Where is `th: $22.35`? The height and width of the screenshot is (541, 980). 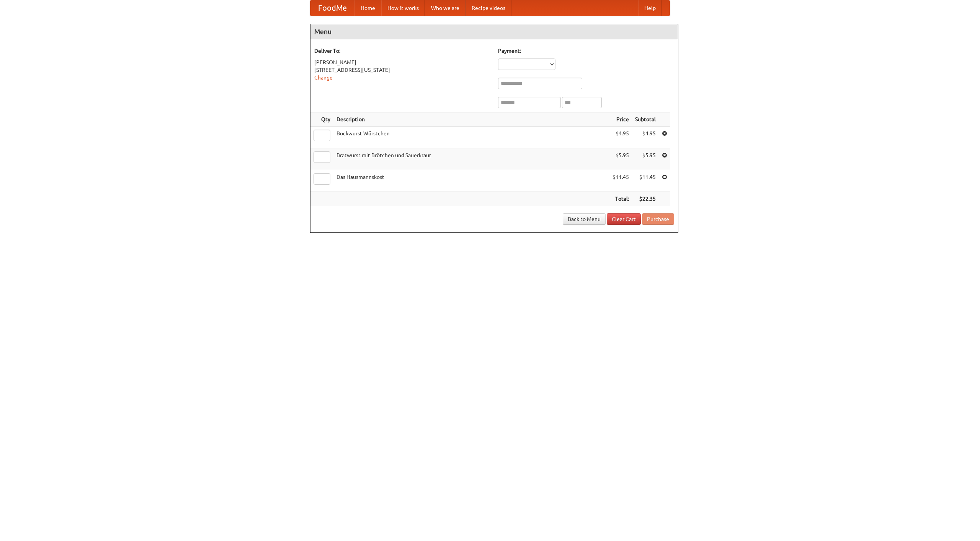
th: $22.35 is located at coordinates (645, 199).